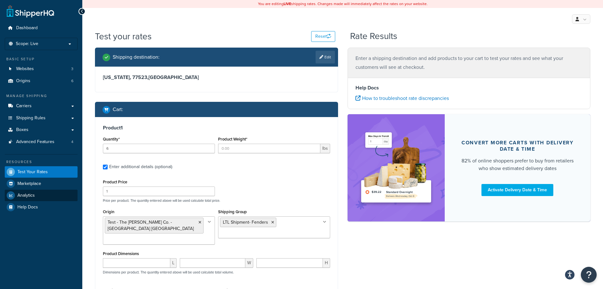 The width and height of the screenshot is (603, 289). What do you see at coordinates (28, 207) in the screenshot?
I see `span: Help Docs` at bounding box center [28, 207].